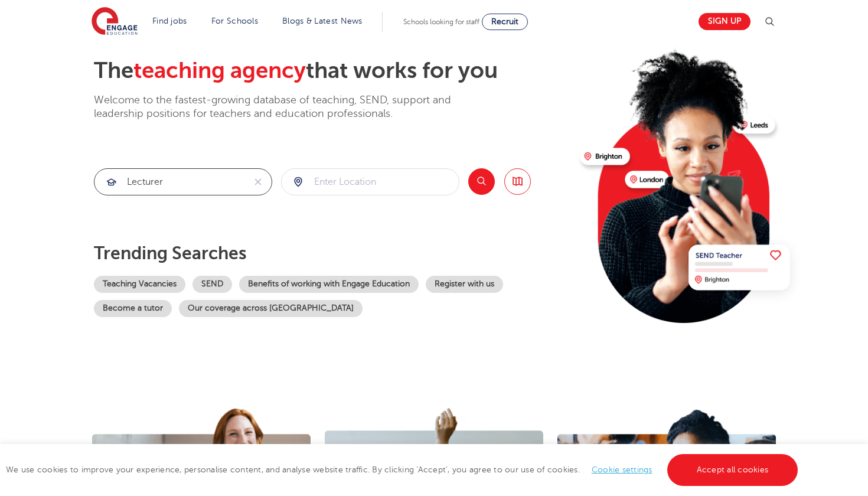  What do you see at coordinates (621, 470) in the screenshot?
I see `a: Cookie settings` at bounding box center [621, 470].